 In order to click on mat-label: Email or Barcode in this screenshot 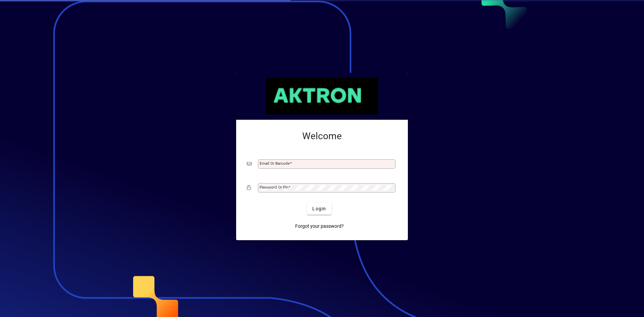, I will do `click(275, 163)`.